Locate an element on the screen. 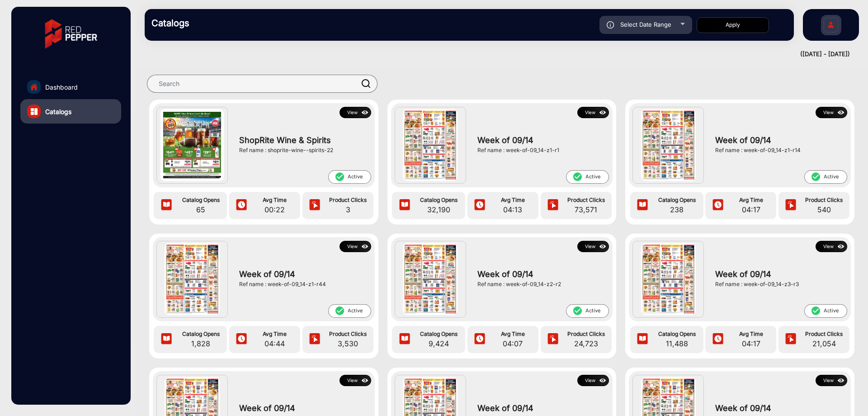  span: 24,723 is located at coordinates (586, 344).